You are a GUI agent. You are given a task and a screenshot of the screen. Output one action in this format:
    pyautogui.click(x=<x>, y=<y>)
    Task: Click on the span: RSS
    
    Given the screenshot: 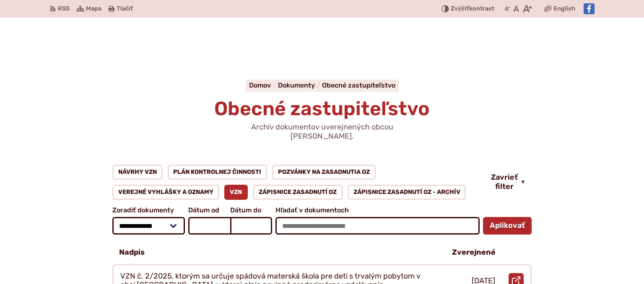 What is the action you would take?
    pyautogui.click(x=64, y=9)
    